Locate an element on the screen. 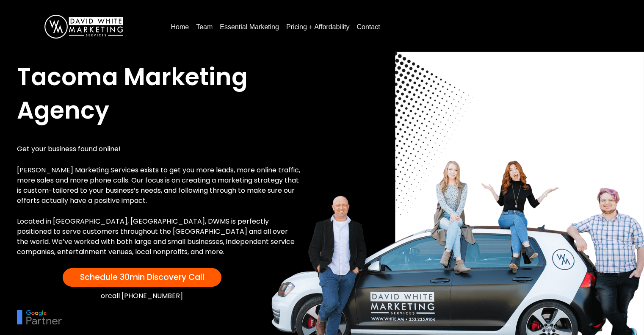 The width and height of the screenshot is (644, 335). picture: google-partner is located at coordinates (40, 316).